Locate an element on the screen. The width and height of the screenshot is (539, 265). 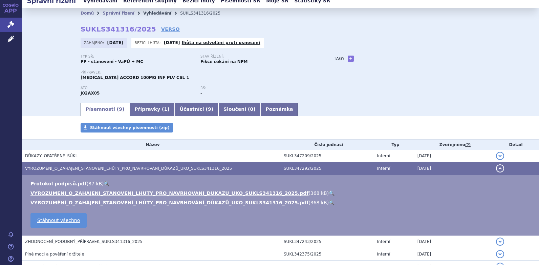
th: Typ is located at coordinates (394, 145).